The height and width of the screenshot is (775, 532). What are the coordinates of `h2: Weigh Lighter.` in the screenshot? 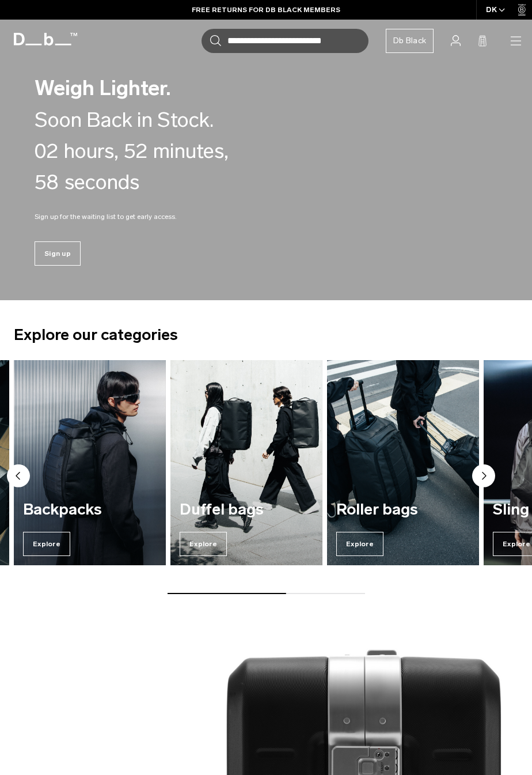 It's located at (129, 88).